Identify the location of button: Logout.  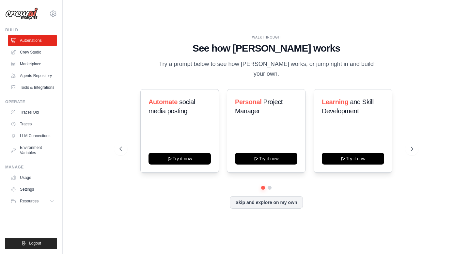
(31, 243).